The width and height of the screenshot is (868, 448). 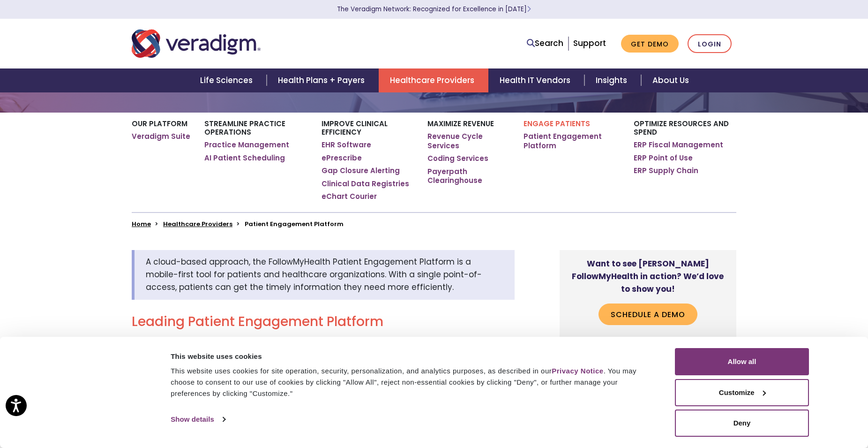 I want to click on a: ERP Point of Use, so click(x=663, y=158).